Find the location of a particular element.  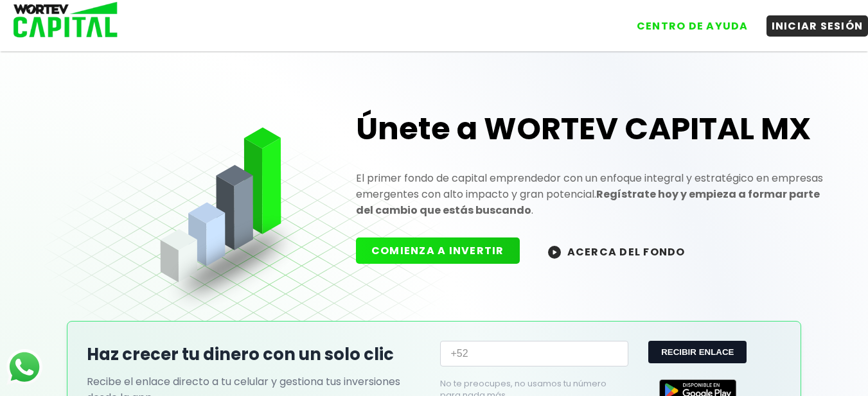

a: CENTRO DE AYUDA is located at coordinates (687, 22).